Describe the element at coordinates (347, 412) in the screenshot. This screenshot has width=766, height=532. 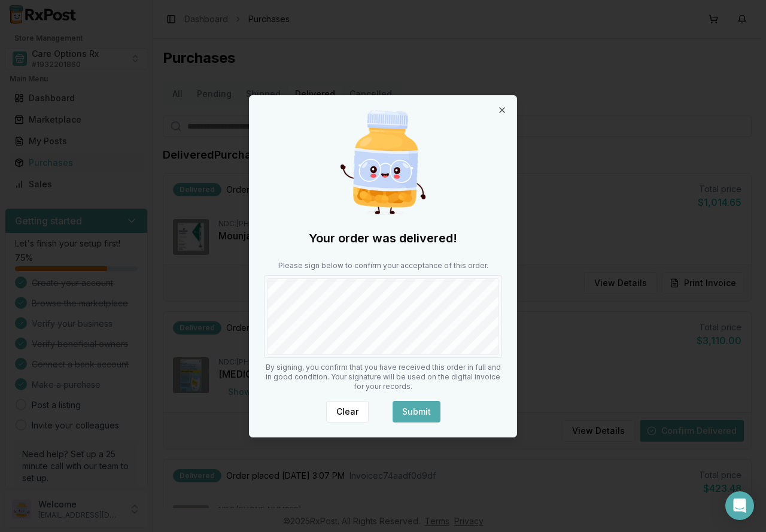
I see `button: Clear` at that location.